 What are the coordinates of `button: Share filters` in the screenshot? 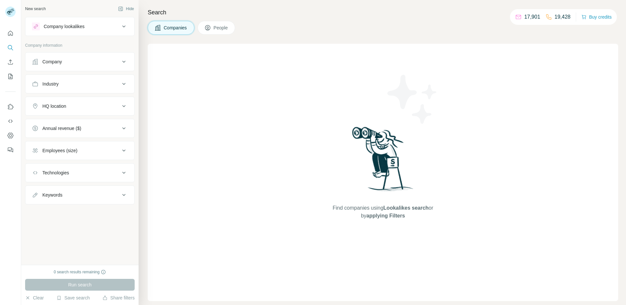 It's located at (118, 297).